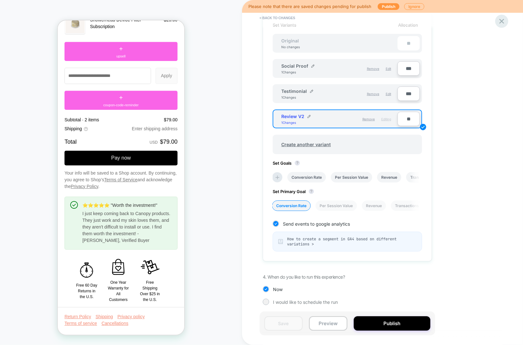  What do you see at coordinates (57, 303) in the screenshot?
I see `button: Cancellations` at bounding box center [57, 303].